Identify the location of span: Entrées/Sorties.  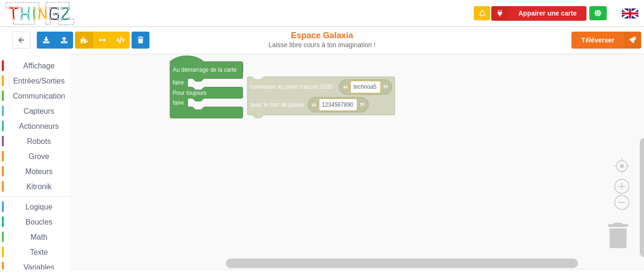
(39, 81).